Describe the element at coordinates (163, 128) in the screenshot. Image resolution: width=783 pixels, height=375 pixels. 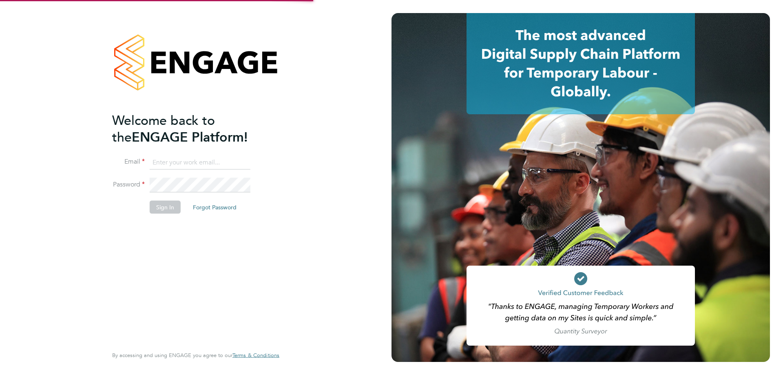
I see `span: Welcome back to the` at that location.